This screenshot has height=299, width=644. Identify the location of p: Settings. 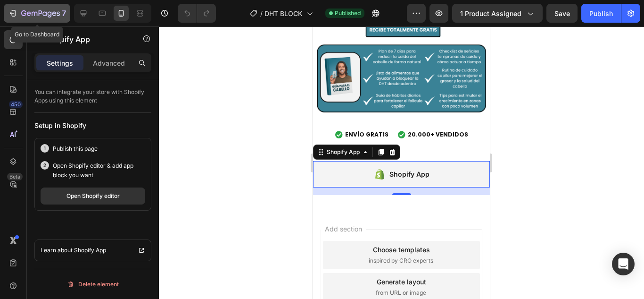
(60, 63).